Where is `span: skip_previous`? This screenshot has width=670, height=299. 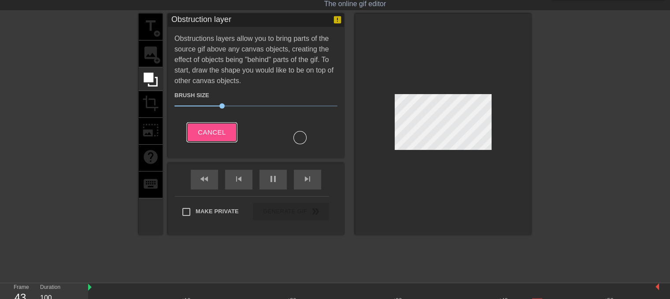
span: skip_previous is located at coordinates (239, 179).